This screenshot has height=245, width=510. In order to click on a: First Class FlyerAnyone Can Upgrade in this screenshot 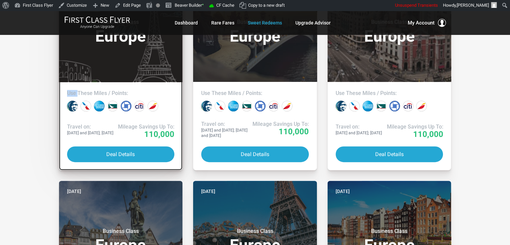, I will do `click(97, 23)`.